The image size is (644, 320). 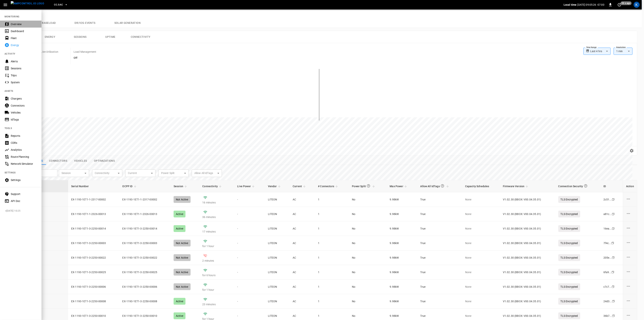 What do you see at coordinates (24, 61) in the screenshot?
I see `div: Alerts` at bounding box center [24, 61].